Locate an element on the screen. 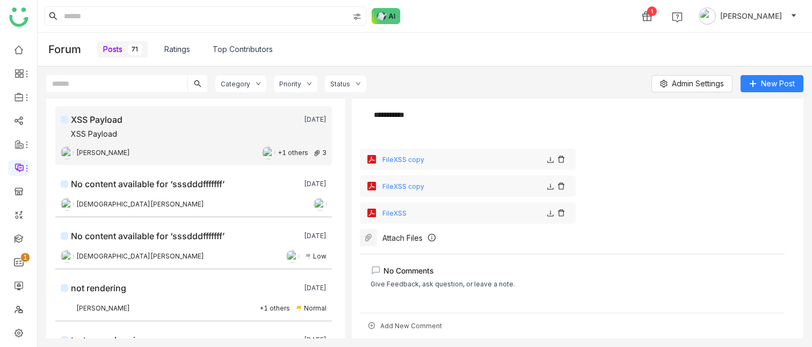  div: Give Feedback, ask question, or leave a note. is located at coordinates (442, 285).